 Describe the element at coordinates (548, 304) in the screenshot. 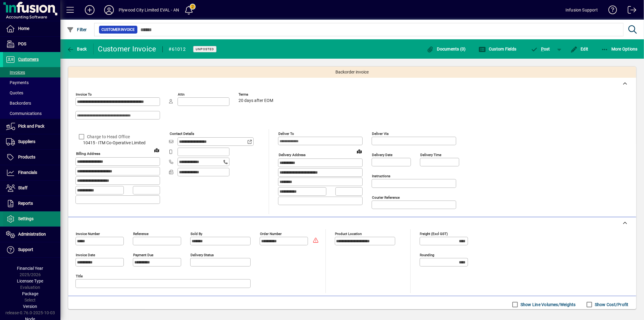

I see `label: Show Line Volumes/Weights` at that location.